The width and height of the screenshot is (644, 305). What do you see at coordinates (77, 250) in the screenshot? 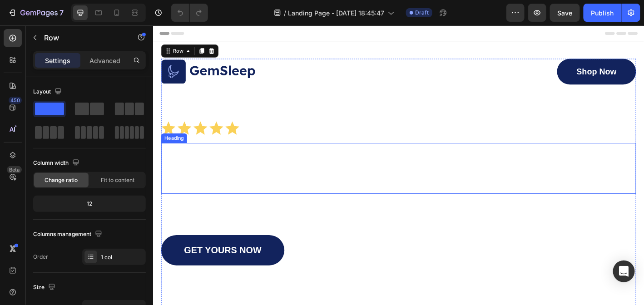
I see `a: GET YOURS NOW` at bounding box center [77, 250].